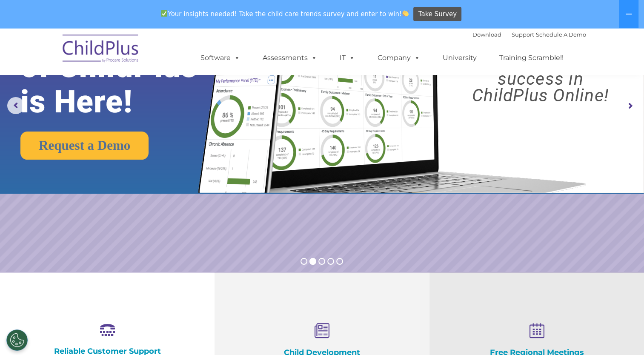  What do you see at coordinates (487, 35) in the screenshot?
I see `a: Download` at bounding box center [487, 35].